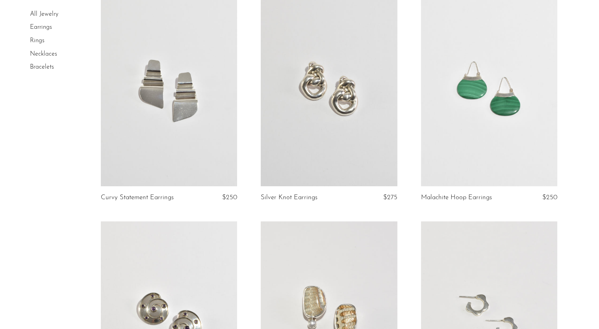 The width and height of the screenshot is (599, 329). What do you see at coordinates (42, 67) in the screenshot?
I see `a: Bracelets` at bounding box center [42, 67].